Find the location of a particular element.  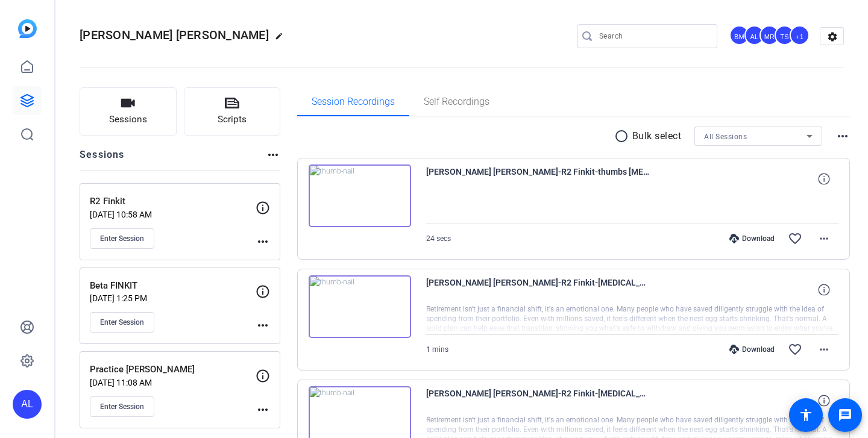

span: Session Recordings is located at coordinates (353, 102).